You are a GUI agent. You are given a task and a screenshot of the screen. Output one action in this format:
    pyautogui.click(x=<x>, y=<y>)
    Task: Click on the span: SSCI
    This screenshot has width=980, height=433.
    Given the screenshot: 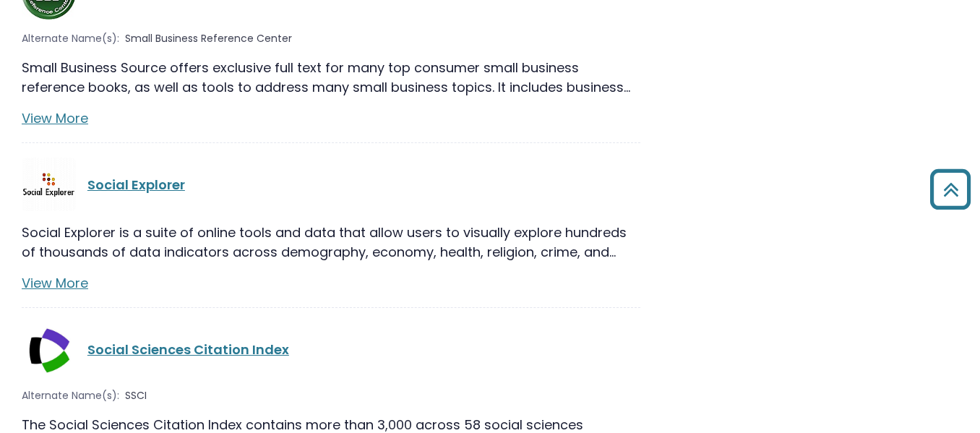 What is the action you would take?
    pyautogui.click(x=136, y=396)
    